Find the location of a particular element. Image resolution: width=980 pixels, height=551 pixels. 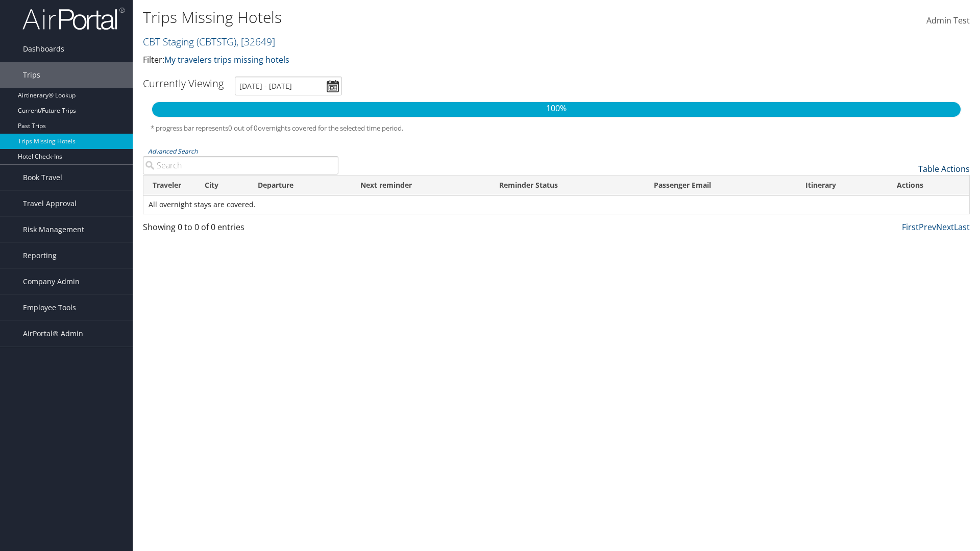

span: AirPortal® Admin is located at coordinates (53, 333).